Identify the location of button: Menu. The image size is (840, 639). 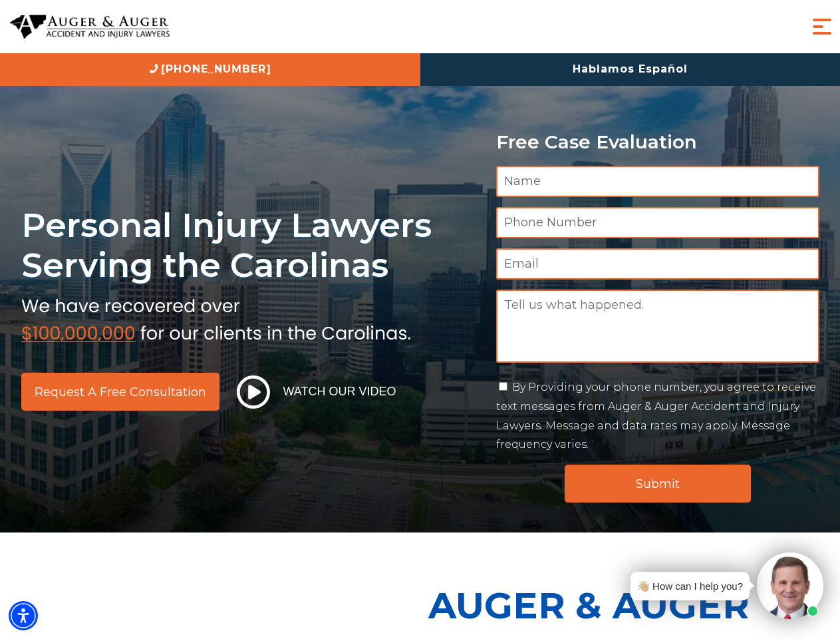
(823, 26).